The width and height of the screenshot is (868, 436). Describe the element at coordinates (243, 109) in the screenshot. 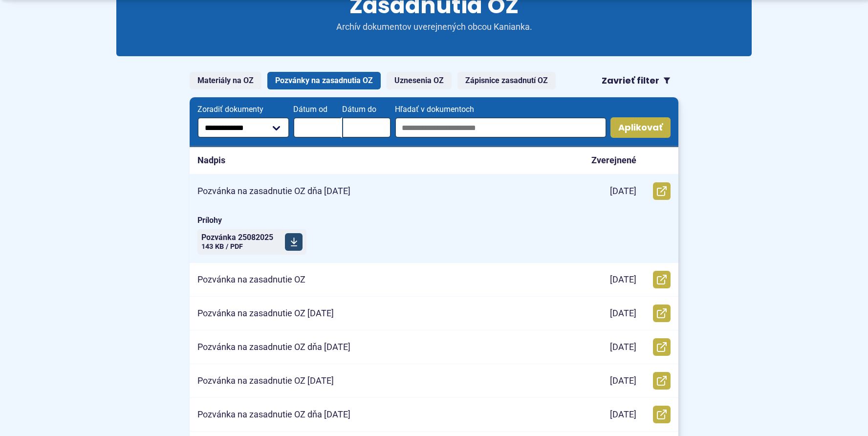

I see `span: Zoradiť dokumenty` at that location.